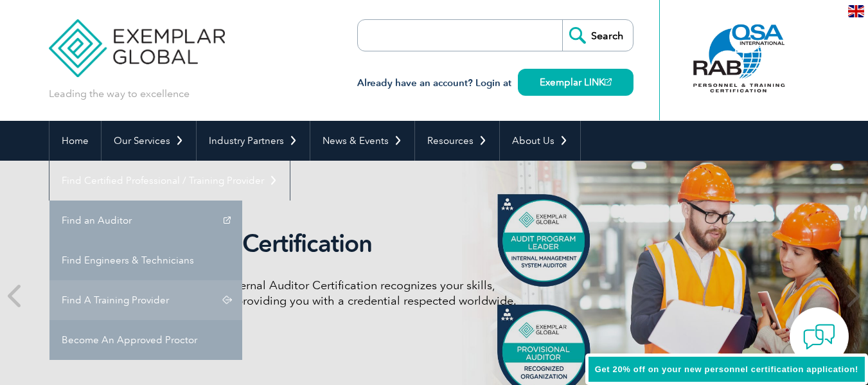 The height and width of the screenshot is (385, 868). Describe the element at coordinates (597, 36) in the screenshot. I see `input: Search` at that location.